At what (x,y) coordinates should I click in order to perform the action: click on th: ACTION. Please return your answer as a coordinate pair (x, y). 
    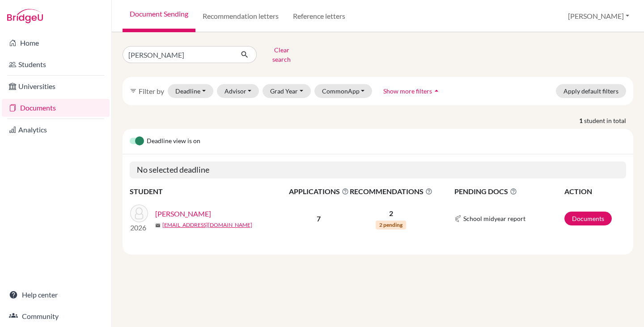
    Looking at the image, I should click on (595, 192).